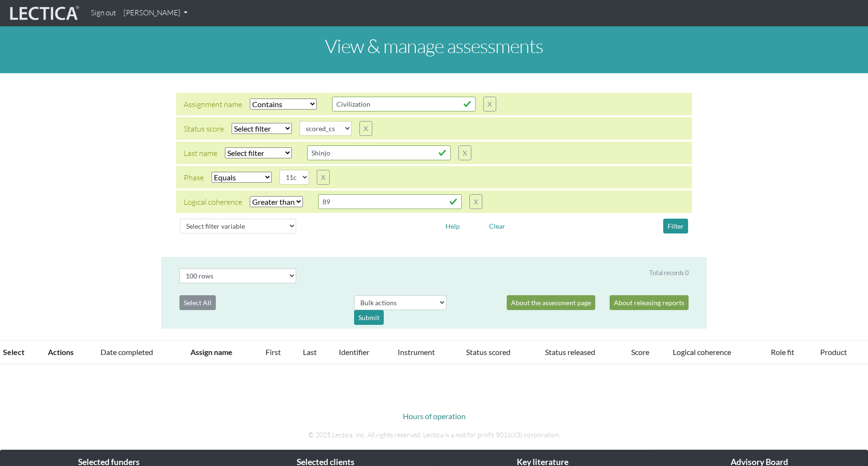  I want to click on a: Help, so click(452, 225).